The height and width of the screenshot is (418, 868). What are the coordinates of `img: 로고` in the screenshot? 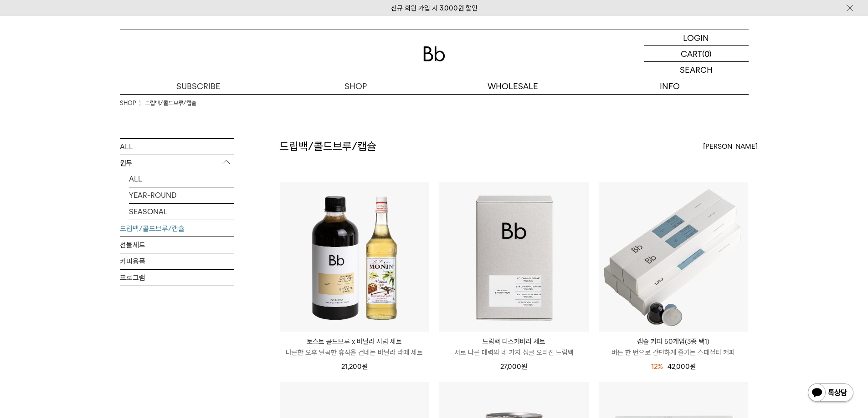 It's located at (434, 54).